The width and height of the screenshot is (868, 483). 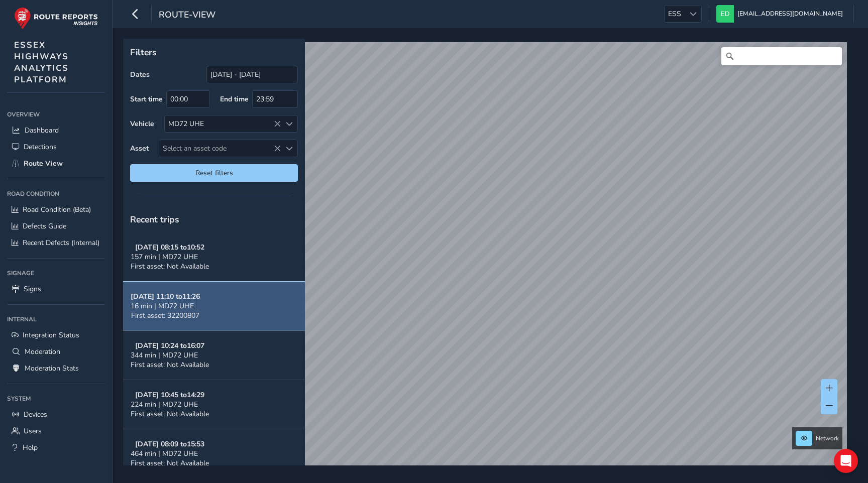 What do you see at coordinates (51, 335) in the screenshot?
I see `span: Integration Status` at bounding box center [51, 335].